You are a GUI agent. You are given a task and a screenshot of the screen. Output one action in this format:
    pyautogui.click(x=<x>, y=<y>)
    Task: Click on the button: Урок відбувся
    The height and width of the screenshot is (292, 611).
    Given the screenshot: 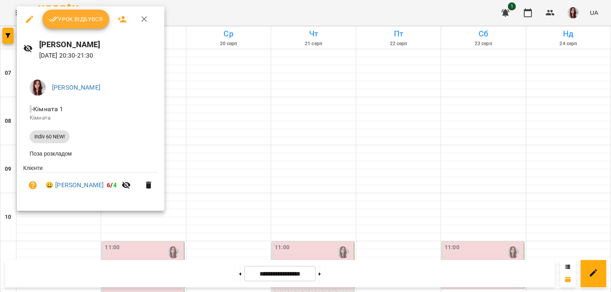 What is the action you would take?
    pyautogui.click(x=76, y=19)
    